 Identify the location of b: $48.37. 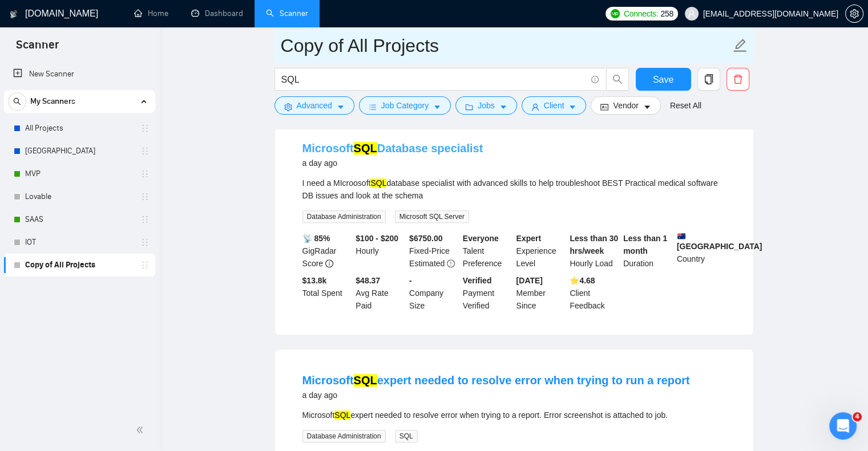
(367, 280).